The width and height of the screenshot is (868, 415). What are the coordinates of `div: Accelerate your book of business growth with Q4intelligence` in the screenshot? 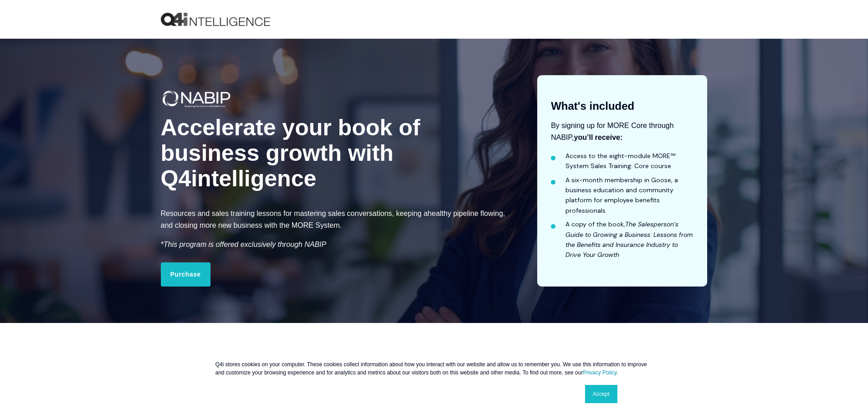 It's located at (340, 153).